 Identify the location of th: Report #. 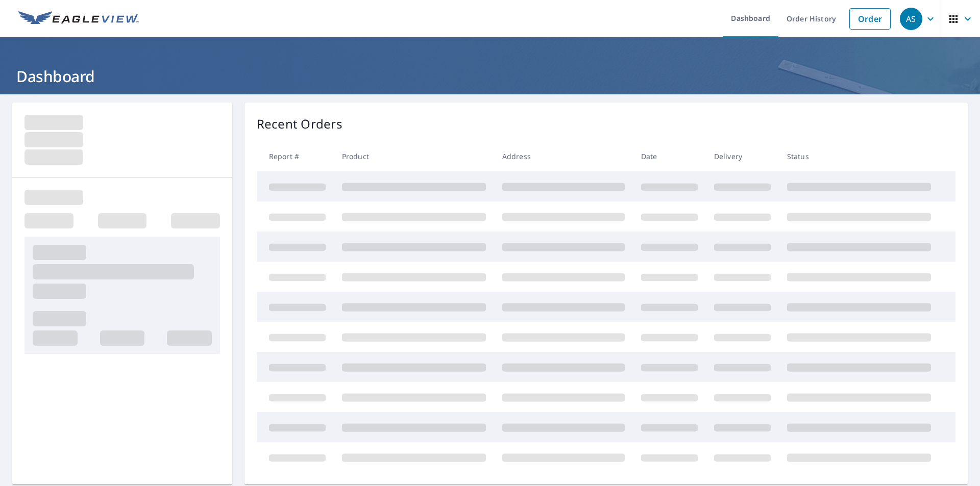
(295, 156).